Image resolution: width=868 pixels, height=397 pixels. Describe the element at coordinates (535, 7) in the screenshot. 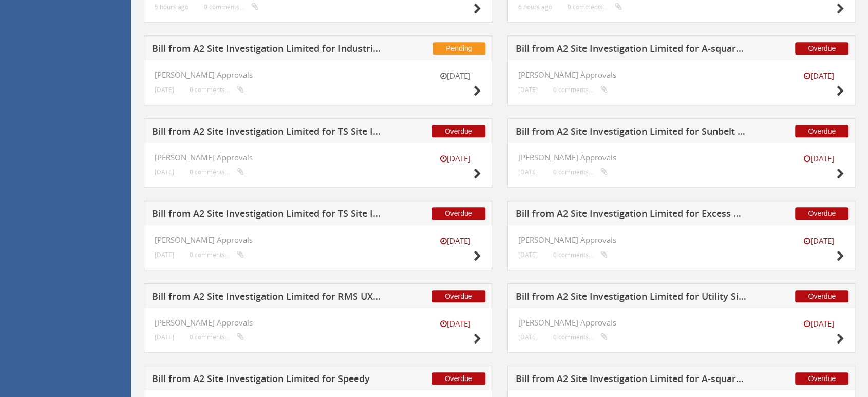

I see `small: 6 hours ago` at that location.